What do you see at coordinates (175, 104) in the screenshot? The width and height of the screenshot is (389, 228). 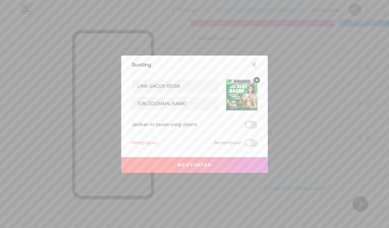 I see `input: Alamat URL` at bounding box center [175, 104].